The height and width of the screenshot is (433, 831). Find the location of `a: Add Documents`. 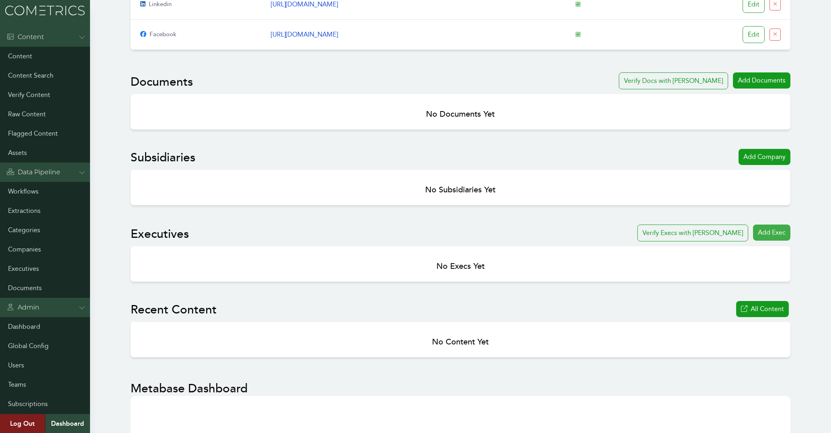

a: Add Documents is located at coordinates (762, 81).